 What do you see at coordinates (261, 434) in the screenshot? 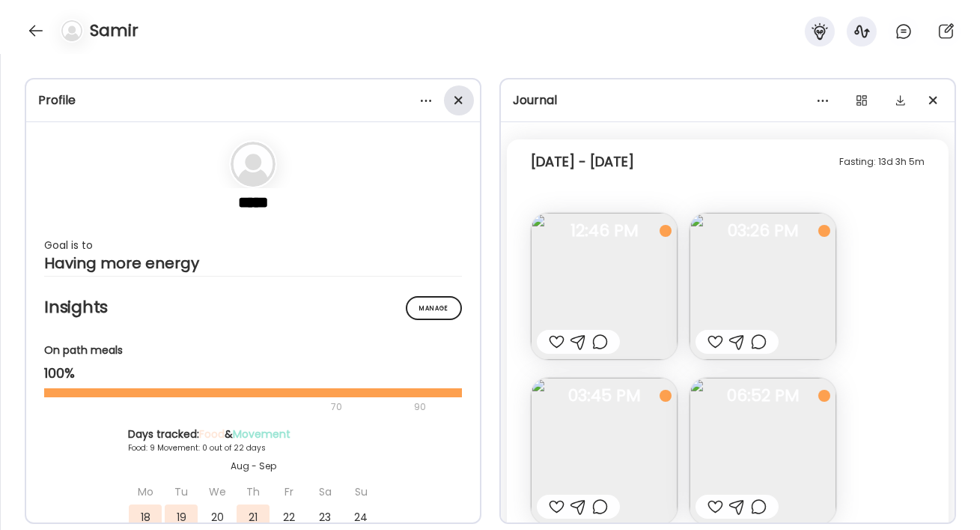
I see `span: Movement` at bounding box center [261, 434].